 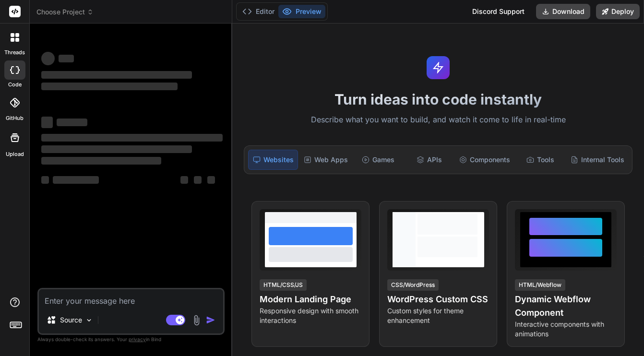 What do you see at coordinates (131, 339) in the screenshot?
I see `p: Always double-check its answers. Your in Bind` at bounding box center [131, 339].